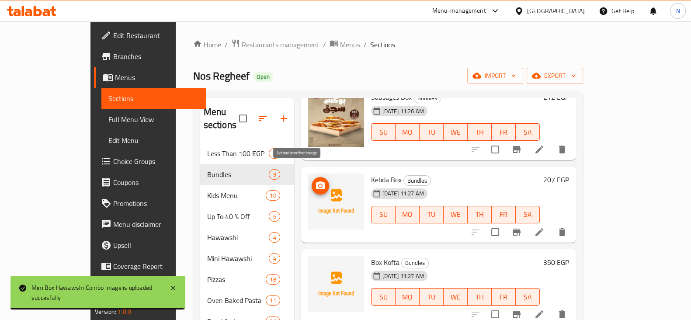 The height and width of the screenshot is (320, 691). Describe the element at coordinates (153, 140) in the screenshot. I see `a: Edit Menu` at that location.